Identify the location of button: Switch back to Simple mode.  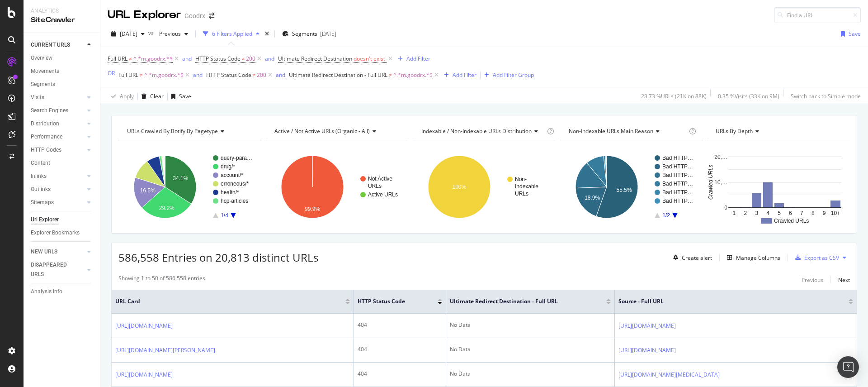
(824, 97).